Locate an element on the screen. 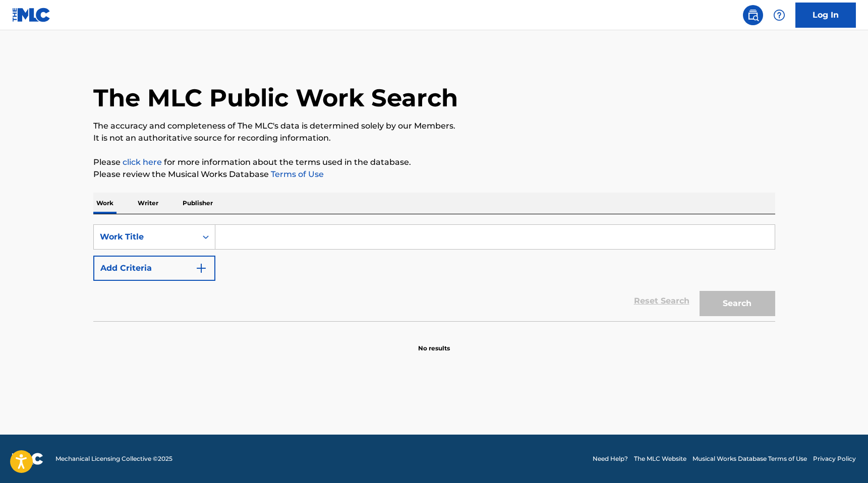 The image size is (868, 483). span: Mechanical Licensing Collective © 2025 is located at coordinates (114, 459).